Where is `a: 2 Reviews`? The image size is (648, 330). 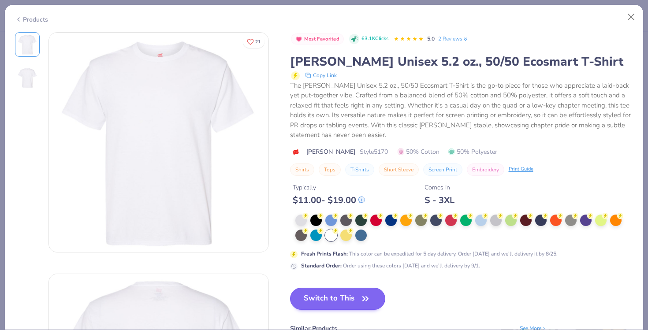 a: 2 Reviews is located at coordinates (453, 39).